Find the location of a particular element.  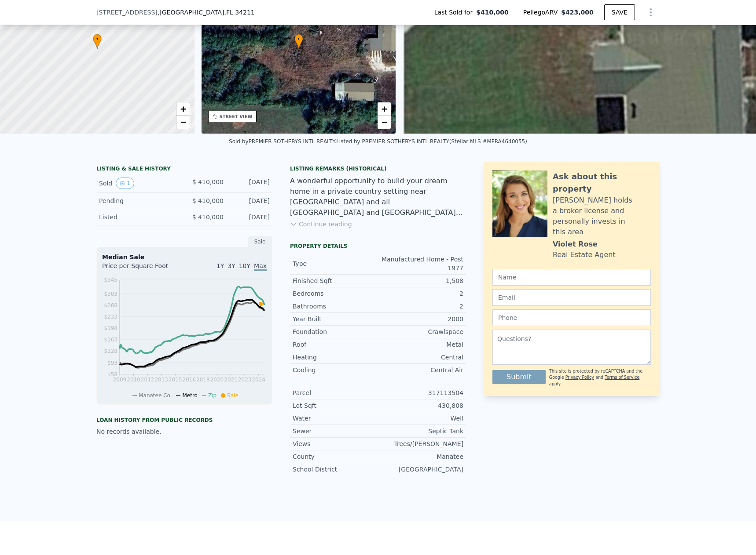

tspan: 2024 is located at coordinates (258, 380).